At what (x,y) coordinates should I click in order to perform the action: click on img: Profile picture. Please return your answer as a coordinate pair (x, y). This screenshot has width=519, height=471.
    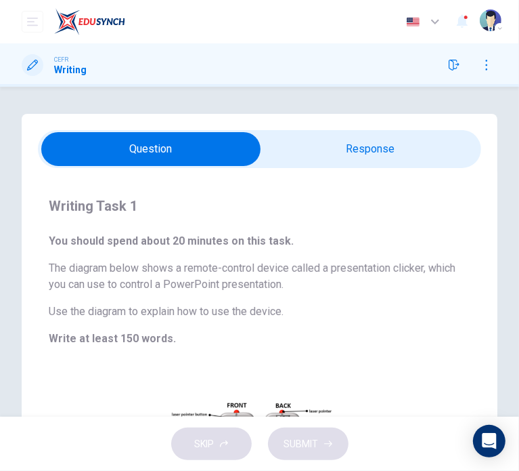
    Looking at the image, I should click on (491, 20).